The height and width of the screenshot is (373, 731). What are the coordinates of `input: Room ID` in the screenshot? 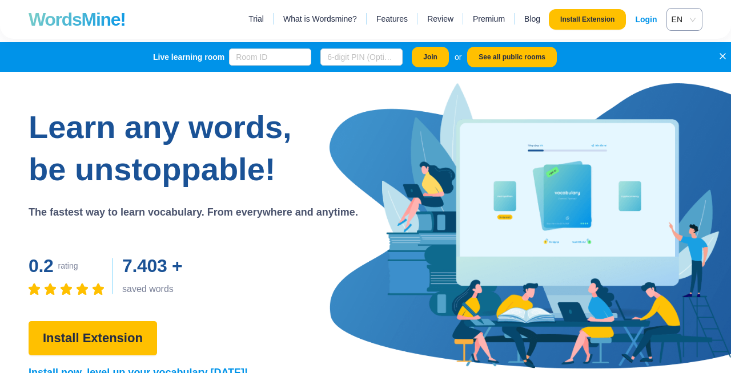 It's located at (270, 57).